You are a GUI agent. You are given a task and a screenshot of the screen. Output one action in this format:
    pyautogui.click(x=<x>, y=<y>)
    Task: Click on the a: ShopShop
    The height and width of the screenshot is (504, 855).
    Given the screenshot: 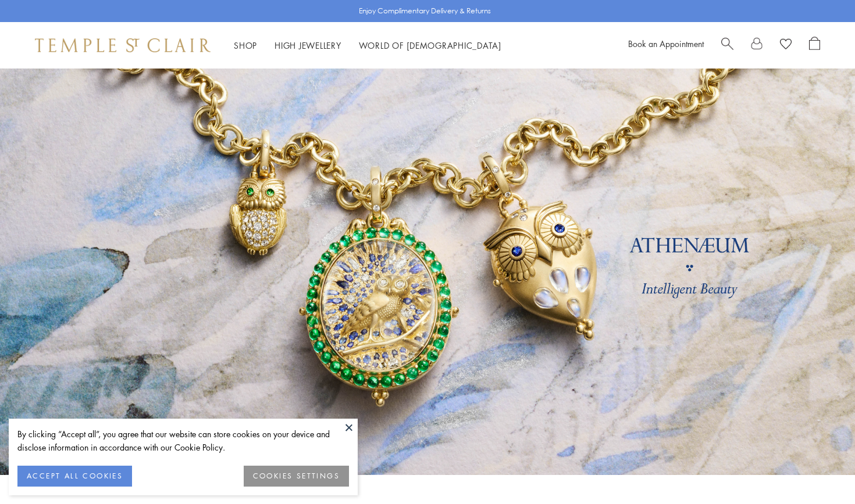 What is the action you would take?
    pyautogui.click(x=245, y=45)
    